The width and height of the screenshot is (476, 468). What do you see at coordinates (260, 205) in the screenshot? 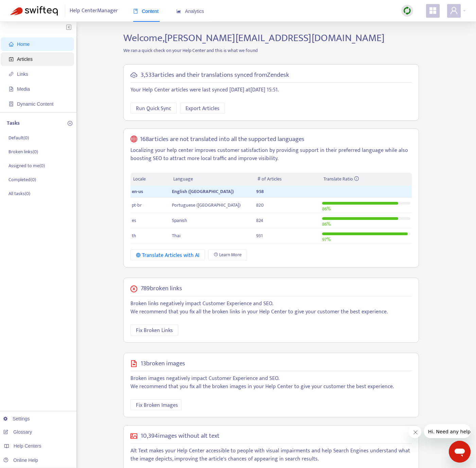
I see `span: 820` at bounding box center [260, 205].